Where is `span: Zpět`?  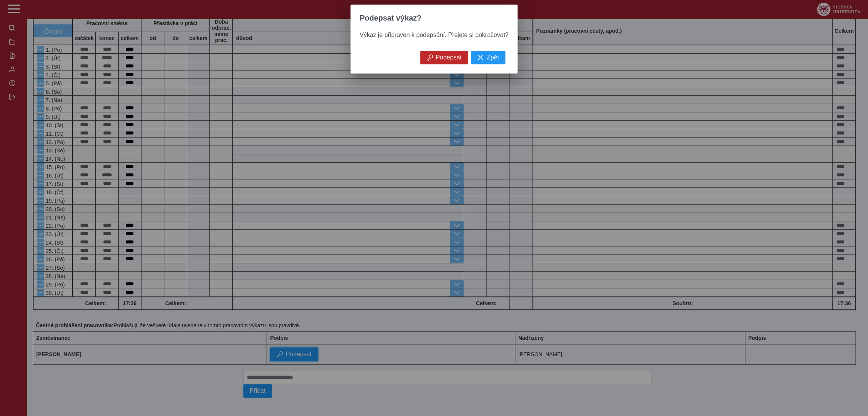 span: Zpět is located at coordinates (493, 58).